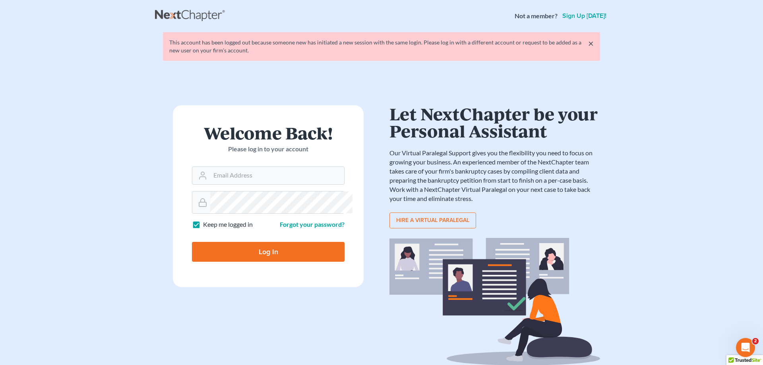 Image resolution: width=763 pixels, height=365 pixels. I want to click on p: Please log in to your account, so click(268, 149).